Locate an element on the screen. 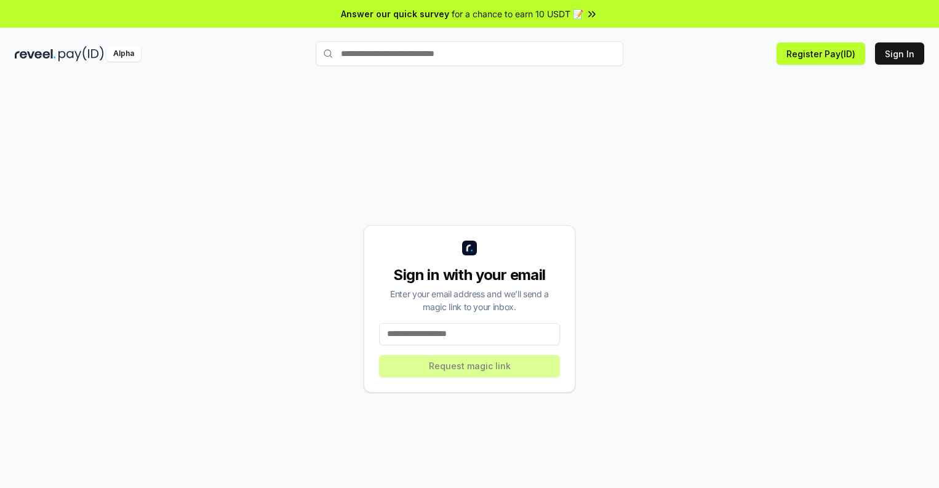 Image resolution: width=939 pixels, height=488 pixels. img: logo_small is located at coordinates (470, 248).